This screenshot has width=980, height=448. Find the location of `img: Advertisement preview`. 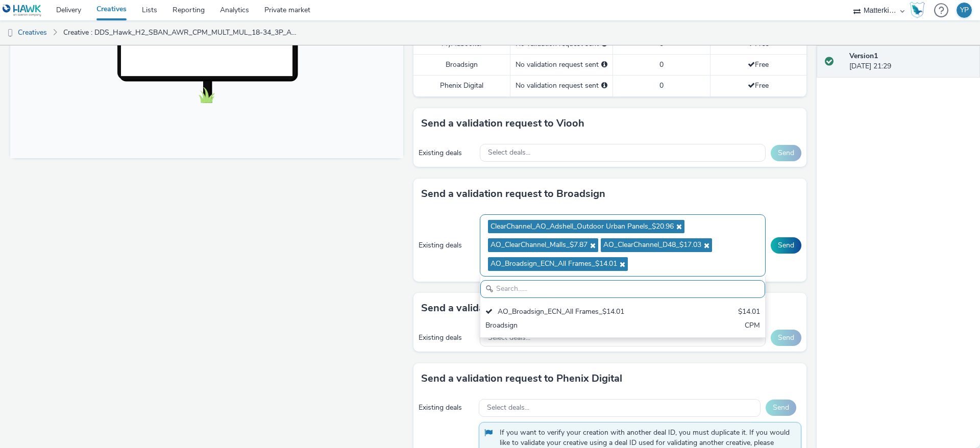

img: Advertisement preview is located at coordinates (196, 117).